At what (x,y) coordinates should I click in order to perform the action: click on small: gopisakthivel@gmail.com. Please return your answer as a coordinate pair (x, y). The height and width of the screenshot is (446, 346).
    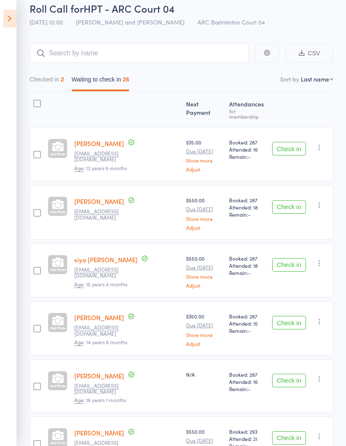
    Looking at the image, I should click on (102, 388).